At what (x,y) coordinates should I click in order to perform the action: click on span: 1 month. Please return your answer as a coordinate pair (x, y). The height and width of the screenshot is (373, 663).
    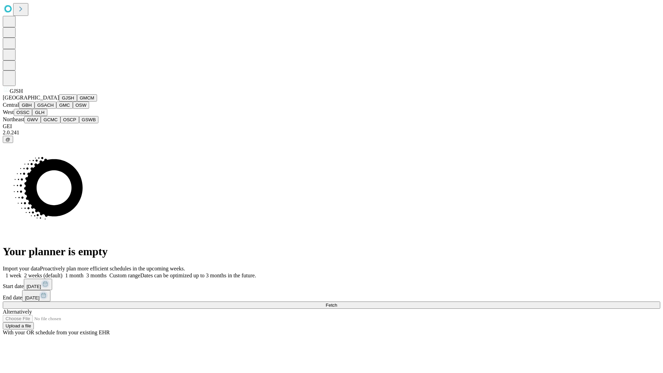
    Looking at the image, I should click on (74, 275).